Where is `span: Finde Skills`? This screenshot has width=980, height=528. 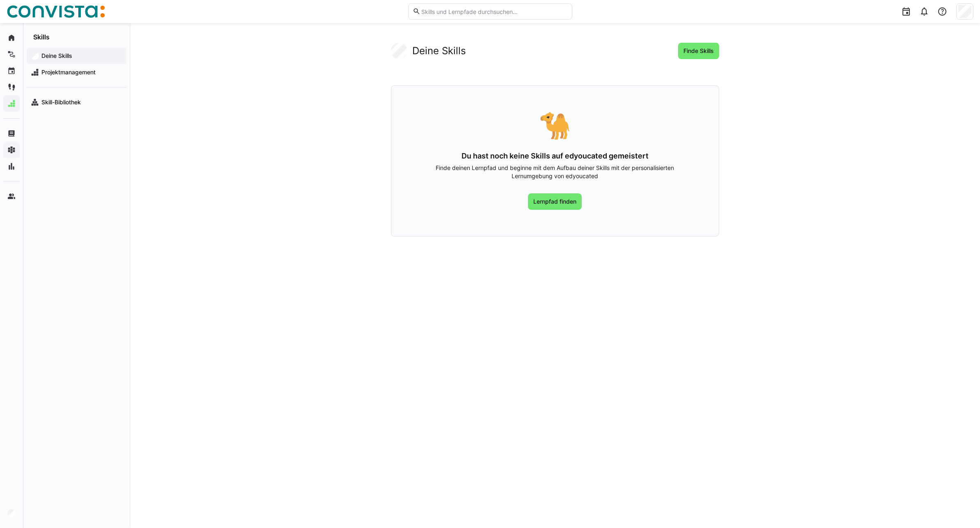 span: Finde Skills is located at coordinates (698, 51).